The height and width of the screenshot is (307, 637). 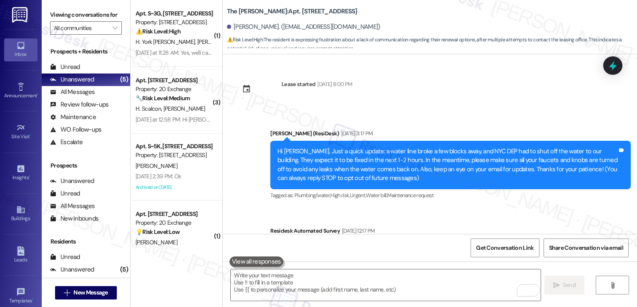 I want to click on span: Get Conversation Link, so click(x=505, y=248).